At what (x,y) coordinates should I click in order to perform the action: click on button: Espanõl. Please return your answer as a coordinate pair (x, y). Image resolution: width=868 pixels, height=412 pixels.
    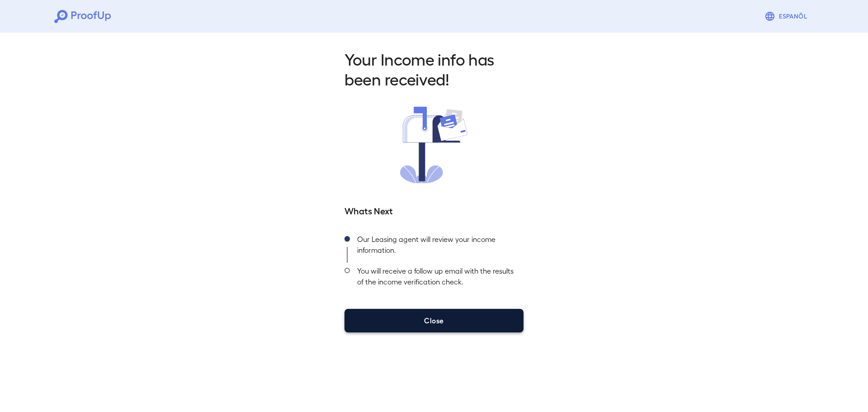
    Looking at the image, I should click on (787, 16).